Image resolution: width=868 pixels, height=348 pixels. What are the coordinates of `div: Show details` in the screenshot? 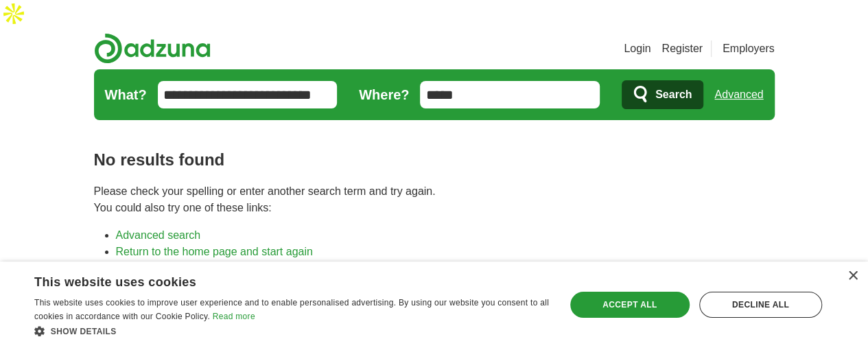 It's located at (292, 331).